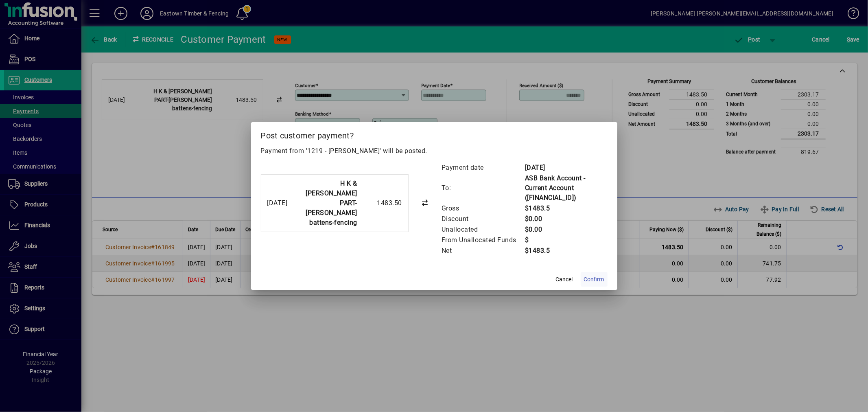  Describe the element at coordinates (382, 203) in the screenshot. I see `div: 1483.50` at that location.